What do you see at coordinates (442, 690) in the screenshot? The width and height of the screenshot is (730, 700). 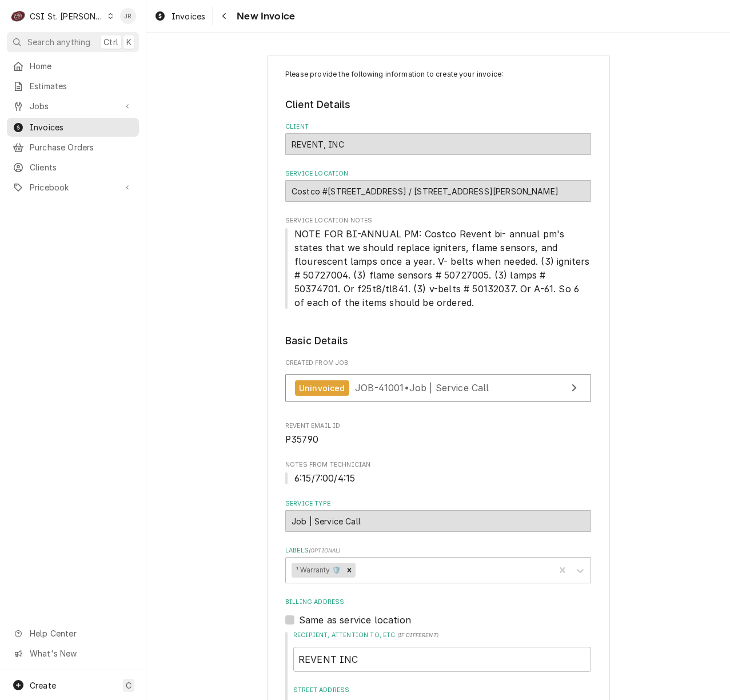 I see `label: Street Address` at bounding box center [442, 690].